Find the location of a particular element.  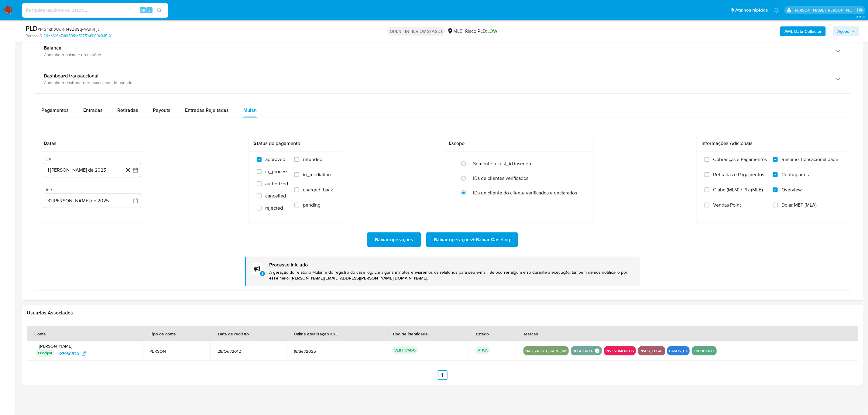

a: Notificações is located at coordinates (776, 10).